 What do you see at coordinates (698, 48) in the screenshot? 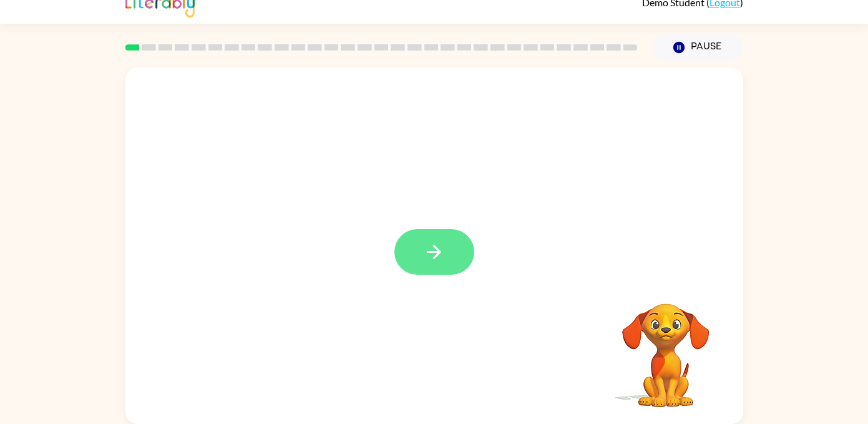
I see `button: Pause` at bounding box center [698, 48].